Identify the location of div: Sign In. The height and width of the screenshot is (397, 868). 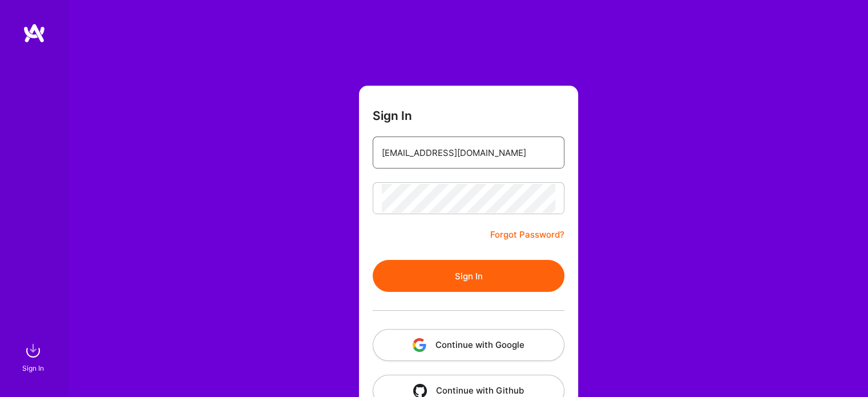
(33, 368).